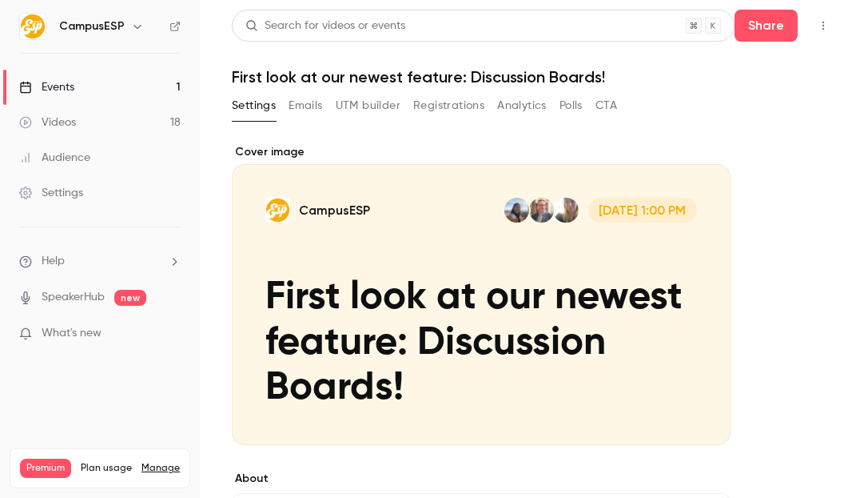  I want to click on label: About, so click(481, 478).